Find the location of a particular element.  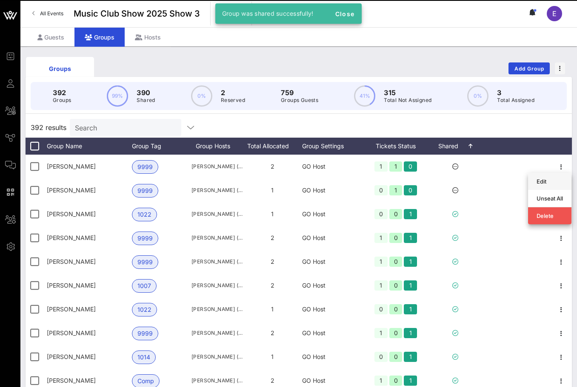

div: Tickets Status is located at coordinates (396, 146).